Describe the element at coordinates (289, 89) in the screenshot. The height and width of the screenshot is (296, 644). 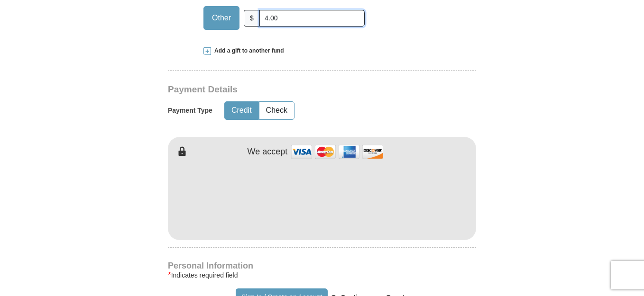
I see `h3: Payment Details` at that location.